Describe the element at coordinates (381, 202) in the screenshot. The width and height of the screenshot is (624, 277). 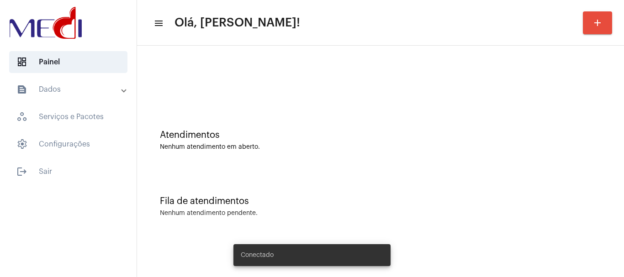
I see `div: Fila de atendimentos` at that location.